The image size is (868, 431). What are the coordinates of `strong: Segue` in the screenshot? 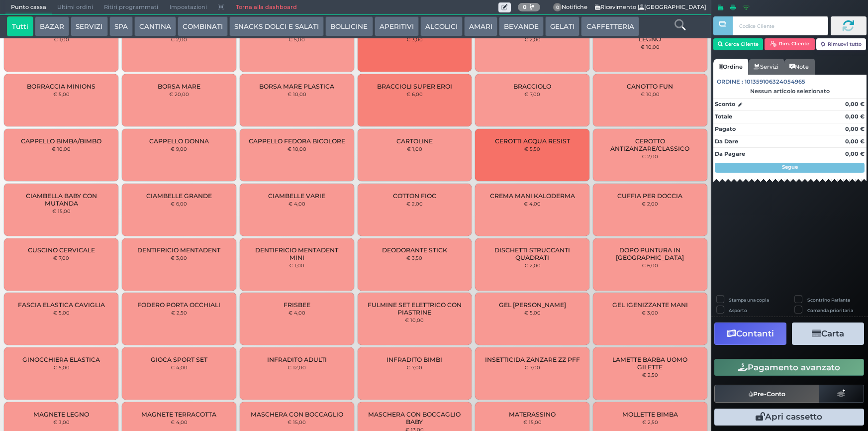 It's located at (789, 167).